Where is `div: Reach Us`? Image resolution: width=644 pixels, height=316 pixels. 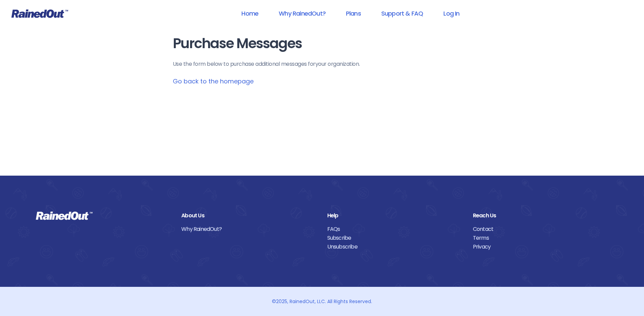
div: Reach Us is located at coordinates (540, 216).